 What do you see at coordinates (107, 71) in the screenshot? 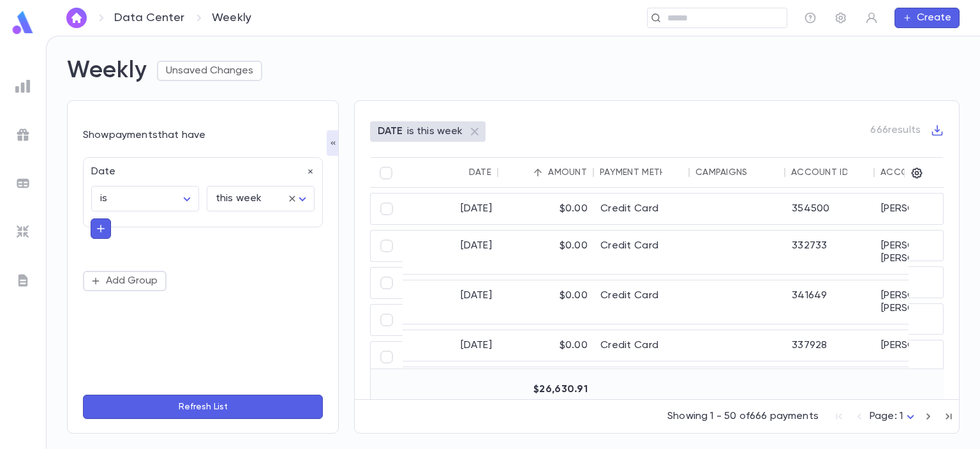
I see `h2: Weekly` at bounding box center [107, 71].